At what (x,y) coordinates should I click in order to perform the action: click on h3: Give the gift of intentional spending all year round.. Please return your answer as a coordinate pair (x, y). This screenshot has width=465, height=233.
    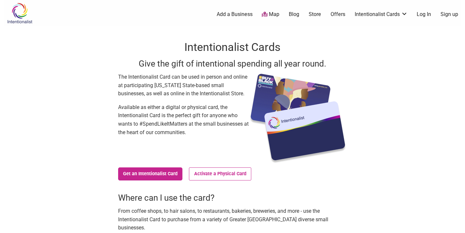
    Looking at the image, I should click on (233, 64).